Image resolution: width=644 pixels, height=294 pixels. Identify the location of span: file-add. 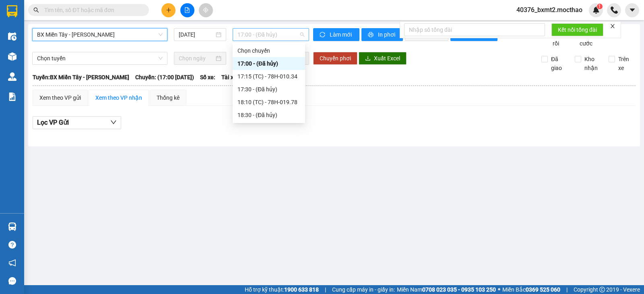
(187, 10).